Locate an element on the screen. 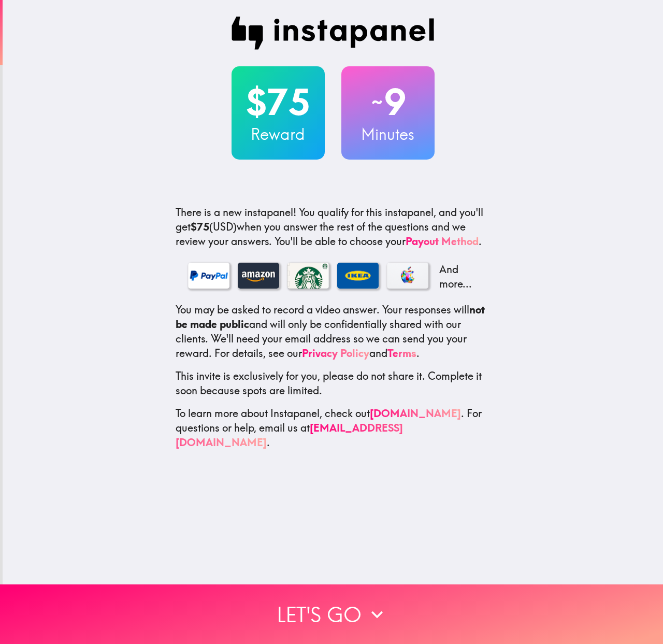 Image resolution: width=663 pixels, height=644 pixels. h3: Reward is located at coordinates (278, 134).